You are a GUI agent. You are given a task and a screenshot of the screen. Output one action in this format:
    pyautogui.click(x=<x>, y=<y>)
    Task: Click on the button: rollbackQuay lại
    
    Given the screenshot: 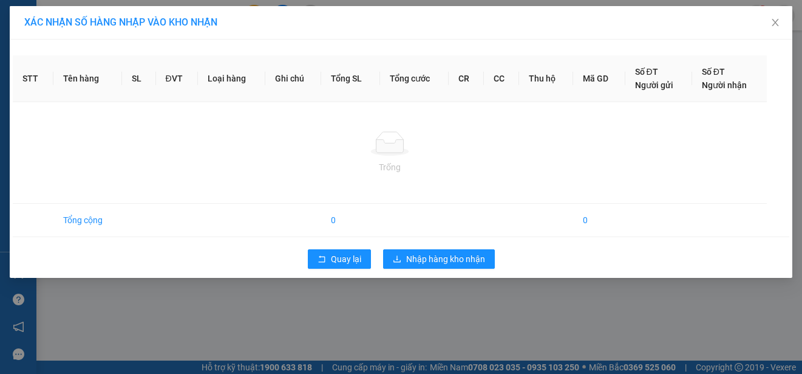 What is the action you would take?
    pyautogui.click(x=340, y=259)
    